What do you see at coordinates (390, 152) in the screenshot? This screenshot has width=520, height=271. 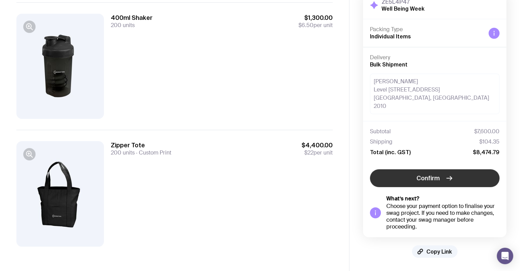 I see `span: Total (inc. GST)` at bounding box center [390, 152].